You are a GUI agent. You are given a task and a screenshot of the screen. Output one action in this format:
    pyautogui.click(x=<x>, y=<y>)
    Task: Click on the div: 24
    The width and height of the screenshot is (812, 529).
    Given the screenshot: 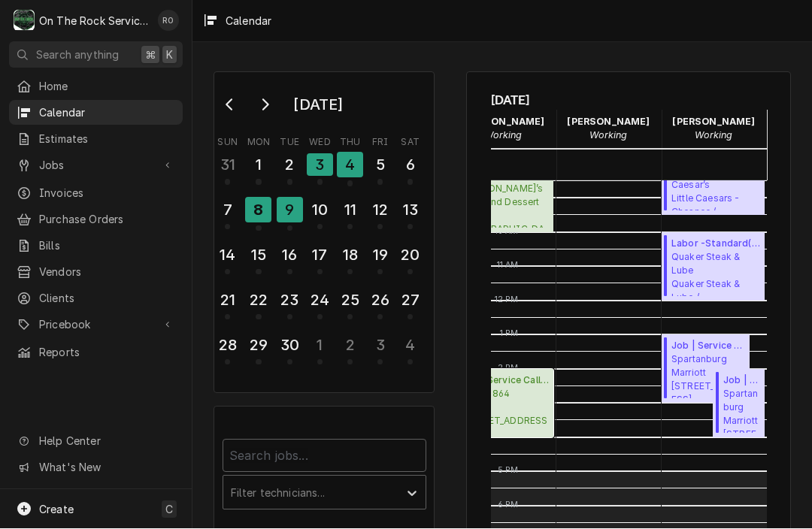 What is the action you would take?
    pyautogui.click(x=319, y=301)
    